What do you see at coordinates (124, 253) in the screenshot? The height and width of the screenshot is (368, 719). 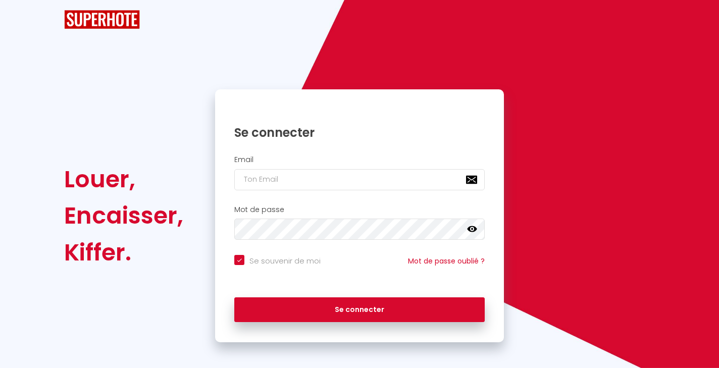 I see `div: Kiffer.` at bounding box center [124, 253].